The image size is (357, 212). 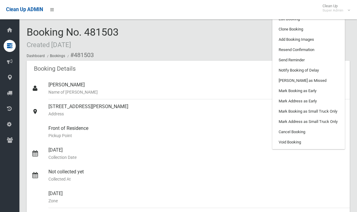 I want to click on a: Mark Address as Small Truck Only, so click(x=309, y=122).